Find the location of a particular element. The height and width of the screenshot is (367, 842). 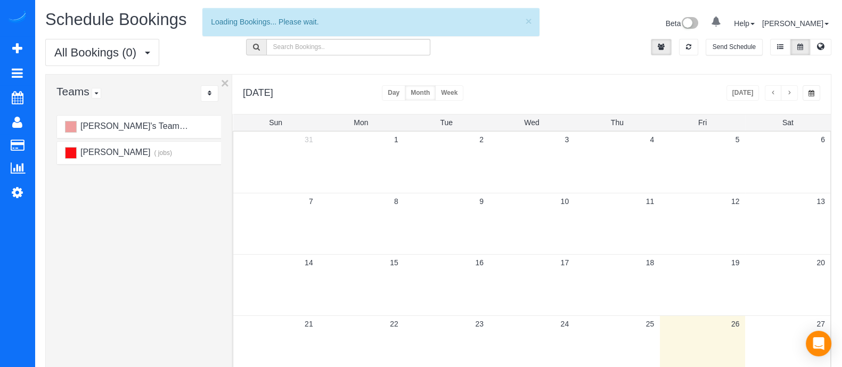

a: 31 is located at coordinates (309, 140).